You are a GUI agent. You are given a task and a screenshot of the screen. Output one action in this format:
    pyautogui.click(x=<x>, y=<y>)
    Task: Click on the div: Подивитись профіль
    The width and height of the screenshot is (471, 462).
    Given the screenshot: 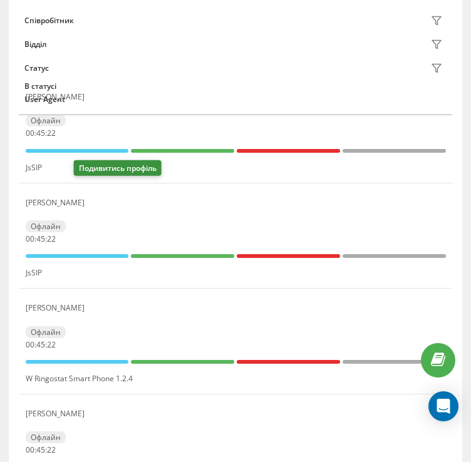 What is the action you would take?
    pyautogui.click(x=118, y=168)
    